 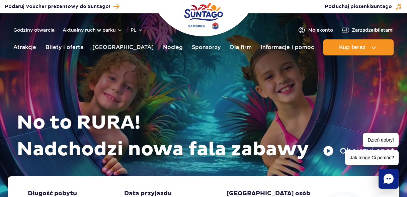 I want to click on span: Suntago, so click(x=381, y=7).